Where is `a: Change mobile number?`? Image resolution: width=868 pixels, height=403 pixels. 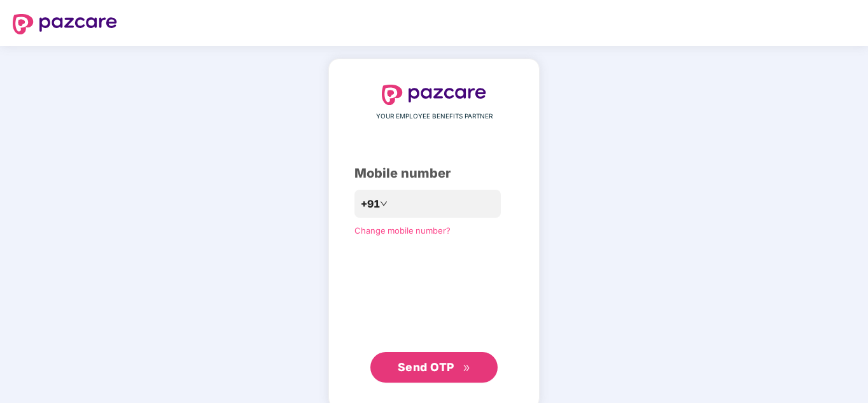
a: Change mobile number? is located at coordinates (403, 230).